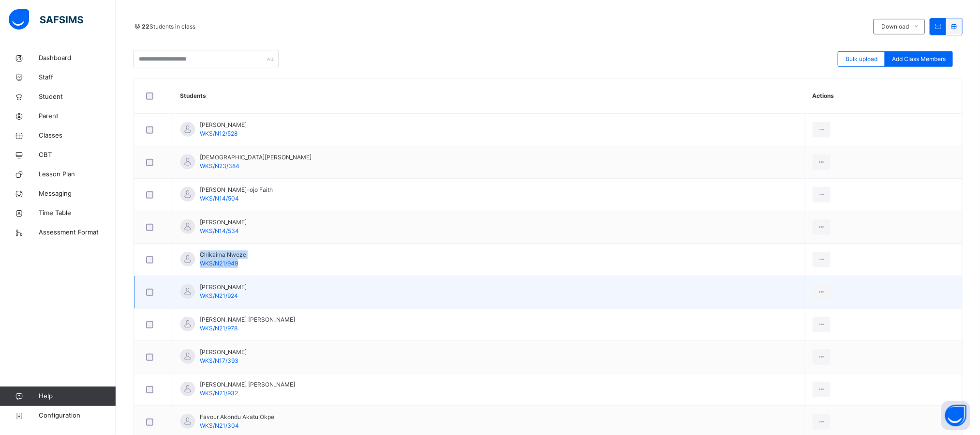  What do you see at coordinates (77, 416) in the screenshot?
I see `span: Configuration` at bounding box center [77, 416].